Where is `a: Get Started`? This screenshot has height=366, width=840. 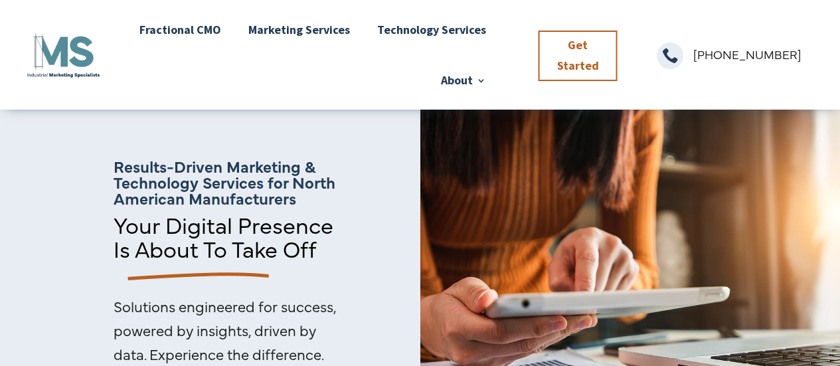 a: Get Started is located at coordinates (578, 56).